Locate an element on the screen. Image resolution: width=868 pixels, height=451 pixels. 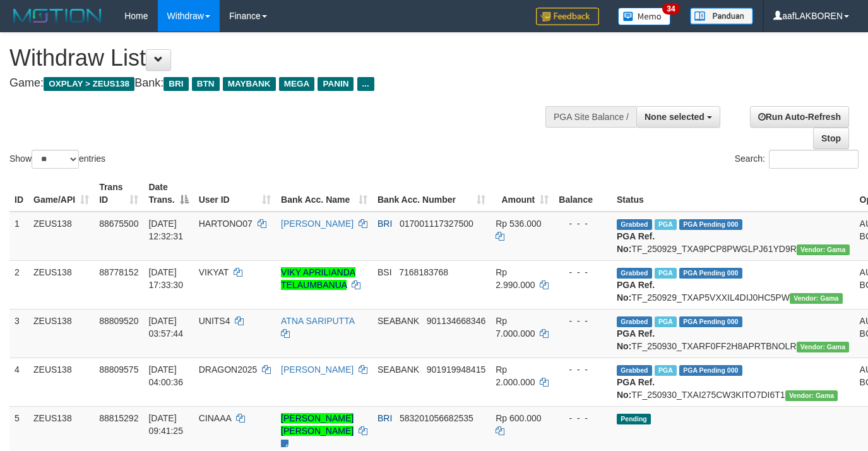
a: Run Auto-Refresh is located at coordinates (799, 117).